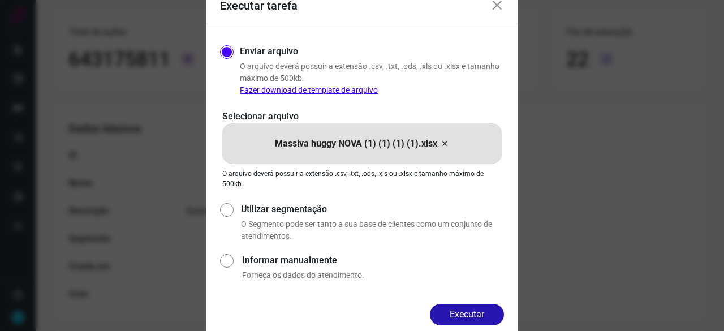 The image size is (724, 331). What do you see at coordinates (309, 90) in the screenshot?
I see `a: Fazer download de template de arquivo` at bounding box center [309, 90].